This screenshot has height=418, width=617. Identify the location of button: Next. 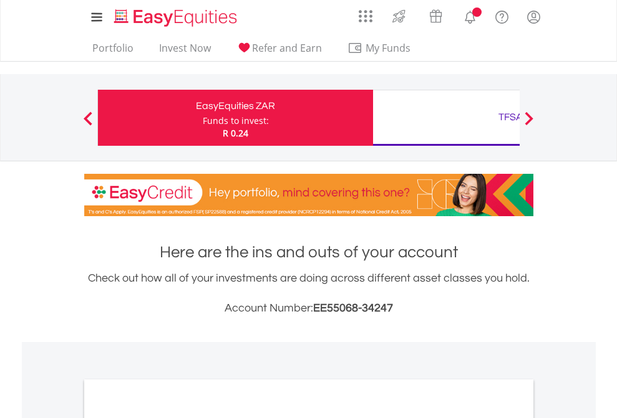
(529, 124).